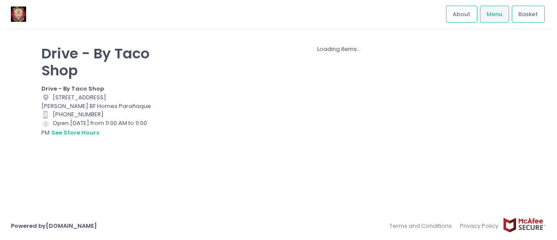 The height and width of the screenshot is (240, 557). I want to click on a: Privacy Policy, so click(479, 225).